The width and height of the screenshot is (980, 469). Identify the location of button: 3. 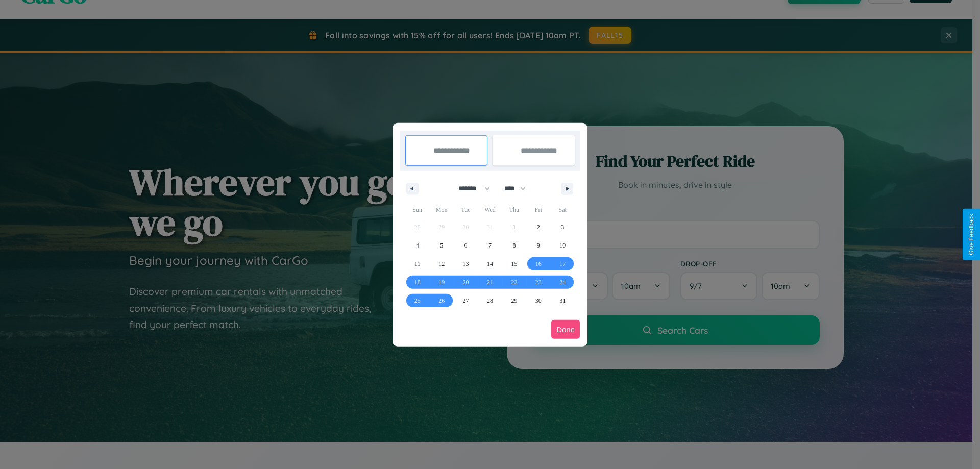
(562, 227).